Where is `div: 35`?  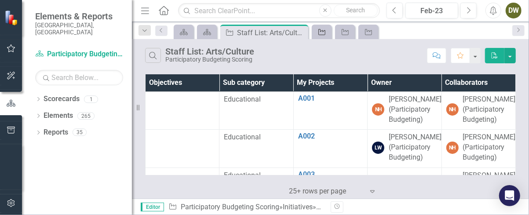 div: 35 is located at coordinates (80, 132).